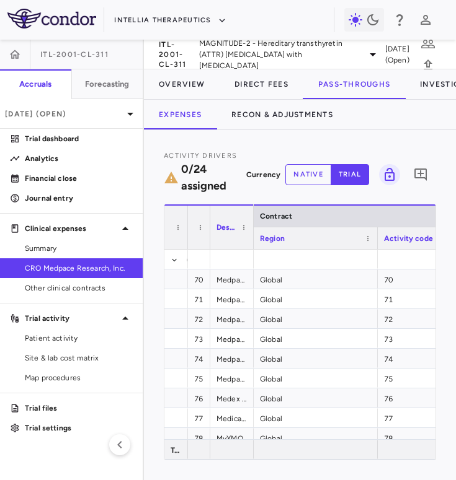 This screenshot has height=480, width=456. Describe the element at coordinates (308, 175) in the screenshot. I see `button: native` at that location.